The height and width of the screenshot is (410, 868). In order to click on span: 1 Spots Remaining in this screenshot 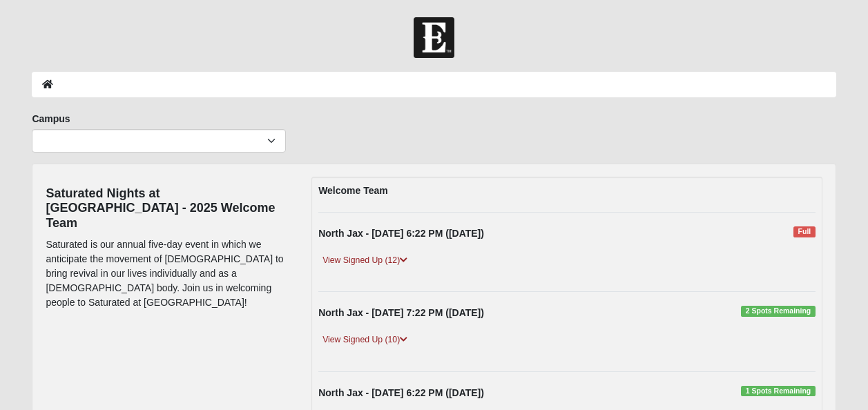, I will do `click(778, 391)`.